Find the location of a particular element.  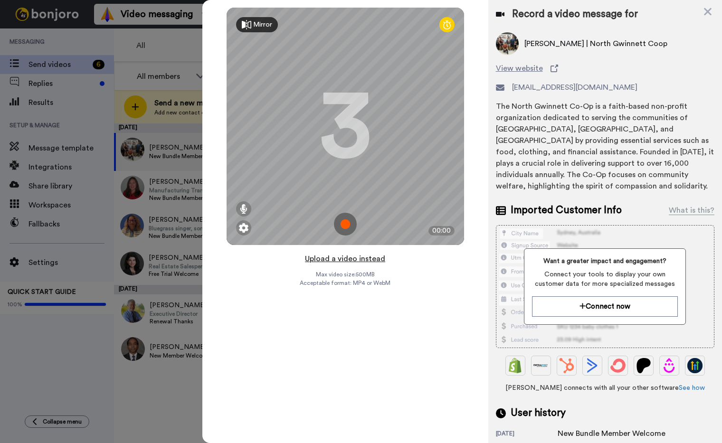

span: Max video size: 500 MB is located at coordinates (345, 275).